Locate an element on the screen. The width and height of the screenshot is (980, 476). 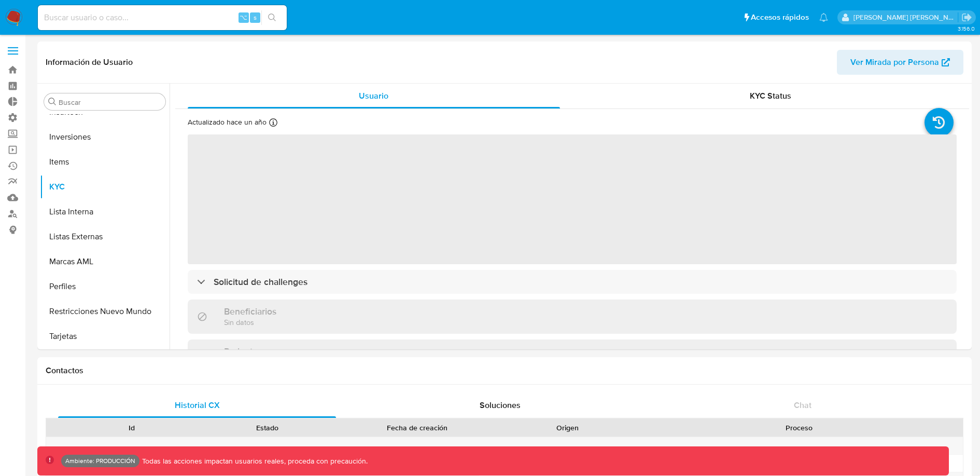
a: Salir is located at coordinates (967, 17).